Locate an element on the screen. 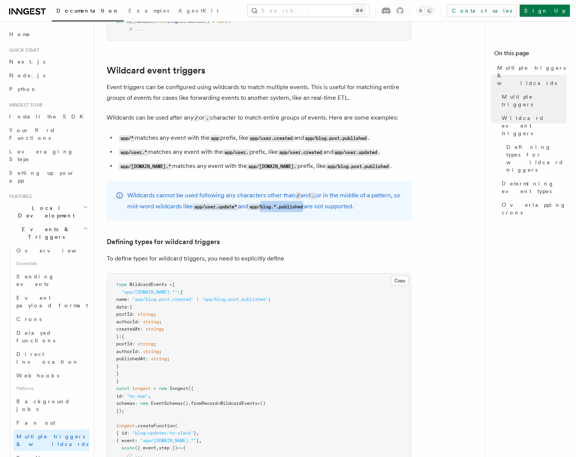  a: Crons is located at coordinates (51, 319).